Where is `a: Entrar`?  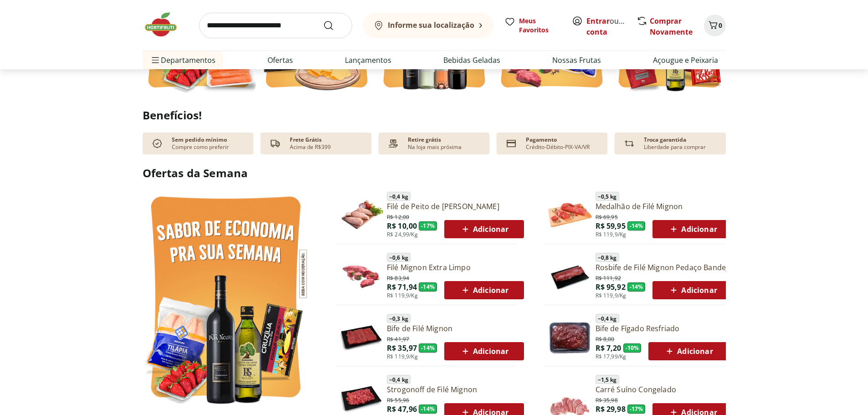
a: Entrar is located at coordinates (598, 21).